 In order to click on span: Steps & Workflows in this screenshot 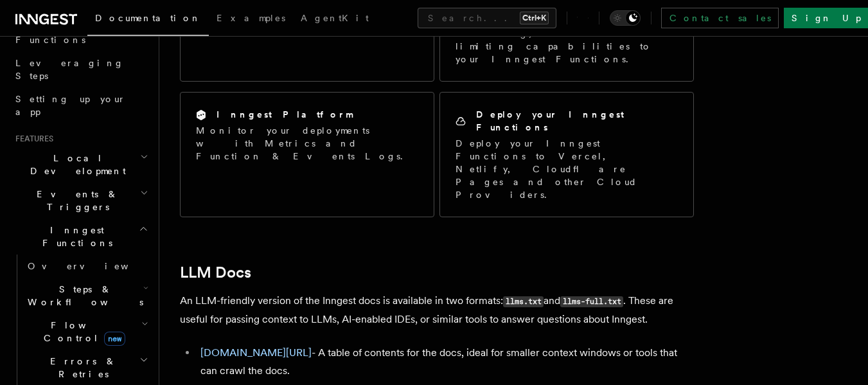, I will do `click(83, 296)`.